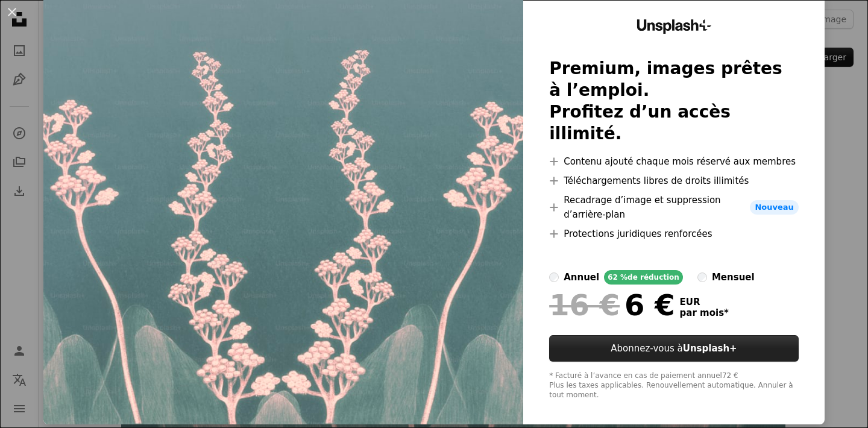  What do you see at coordinates (709, 348) in the screenshot?
I see `strong: Unsplash+` at bounding box center [709, 348].